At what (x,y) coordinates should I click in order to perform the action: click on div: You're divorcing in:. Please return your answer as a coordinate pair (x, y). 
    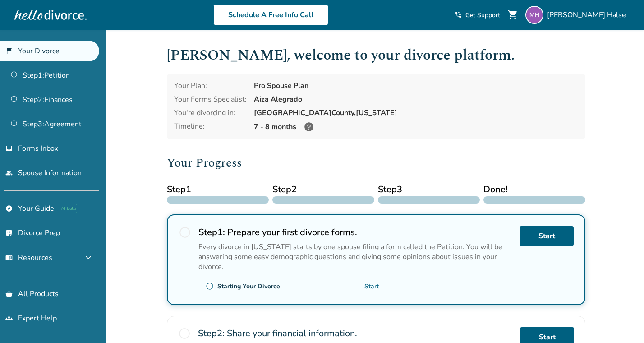
    Looking at the image, I should click on (210, 113).